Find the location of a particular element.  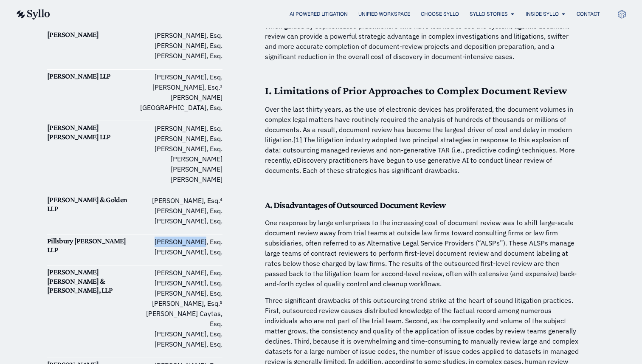

a: Unified Workspace is located at coordinates (384, 14).